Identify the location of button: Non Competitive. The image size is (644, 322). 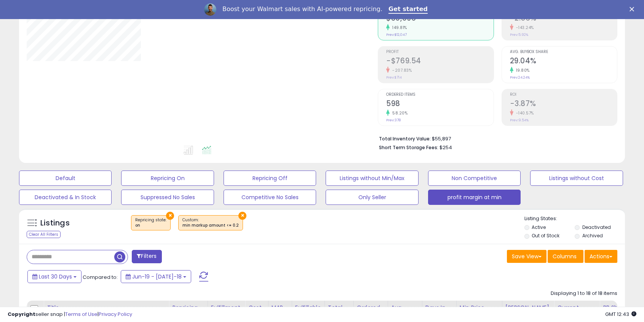
(474, 178).